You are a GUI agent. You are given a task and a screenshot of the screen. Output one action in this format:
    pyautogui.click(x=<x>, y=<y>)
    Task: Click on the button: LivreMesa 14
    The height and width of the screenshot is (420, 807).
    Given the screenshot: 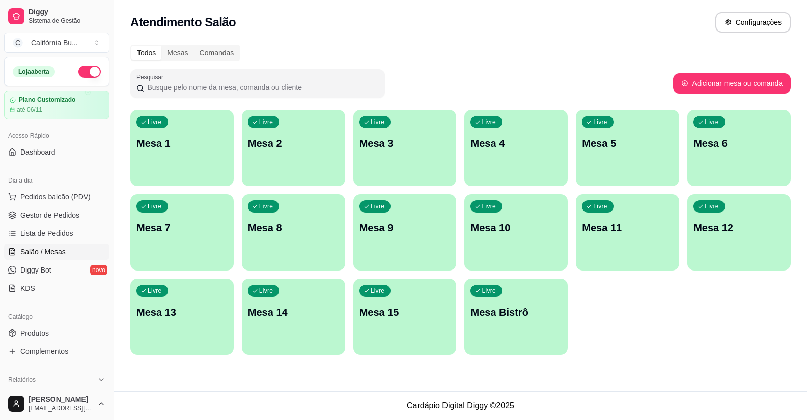 What is the action you would take?
    pyautogui.click(x=293, y=317)
    